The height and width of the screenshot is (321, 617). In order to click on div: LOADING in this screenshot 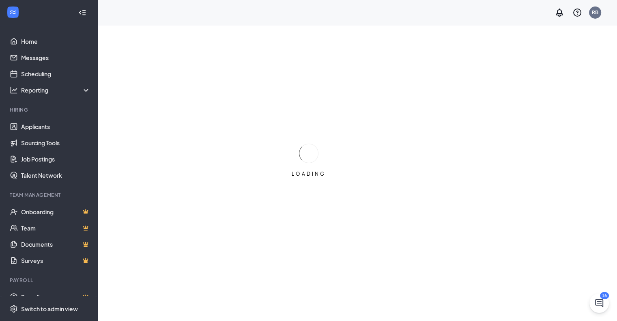, I will do `click(309, 174)`.